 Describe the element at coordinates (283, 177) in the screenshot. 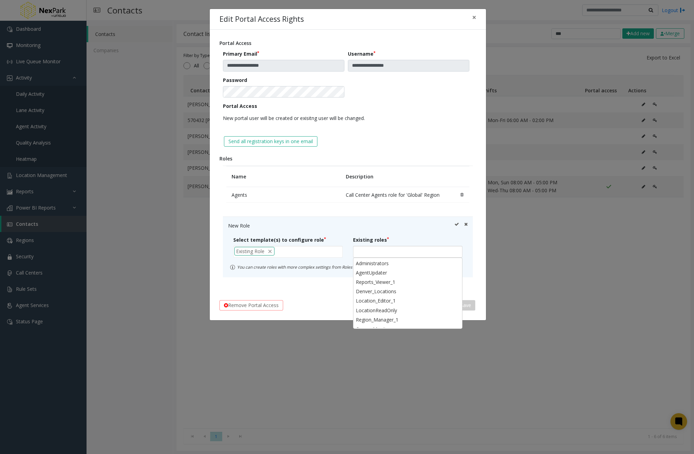

I see `th: Name` at that location.